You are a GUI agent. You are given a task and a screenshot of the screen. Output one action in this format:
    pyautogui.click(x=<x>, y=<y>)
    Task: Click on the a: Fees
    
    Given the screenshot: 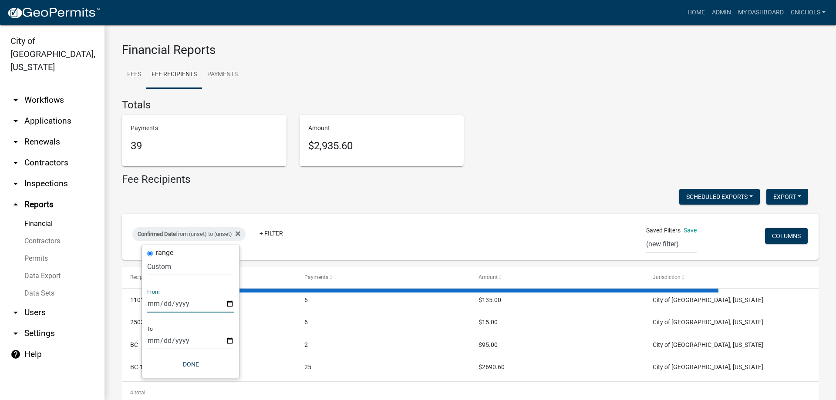 What is the action you would take?
    pyautogui.click(x=134, y=75)
    